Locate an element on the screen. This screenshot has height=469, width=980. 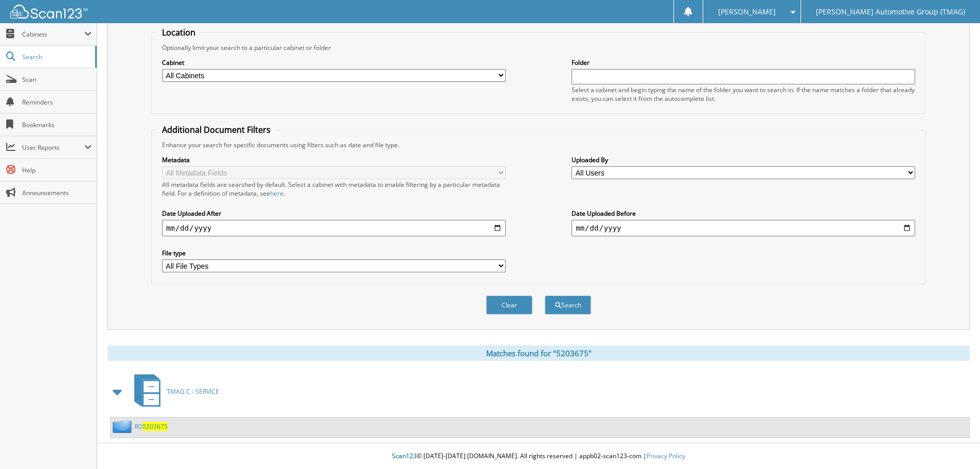
span: Scan123 is located at coordinates (404, 455).